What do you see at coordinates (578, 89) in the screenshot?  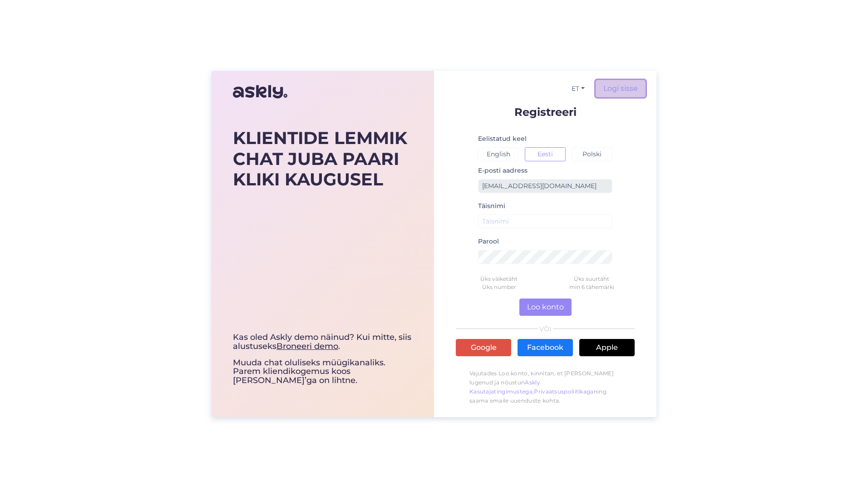 I see `button: ET` at bounding box center [578, 89].